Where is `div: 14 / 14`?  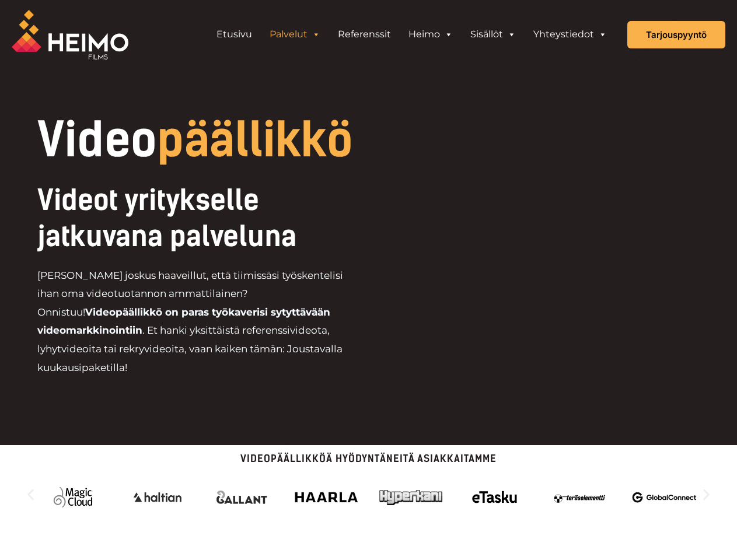
div: 14 / 14 is located at coordinates (411, 497).